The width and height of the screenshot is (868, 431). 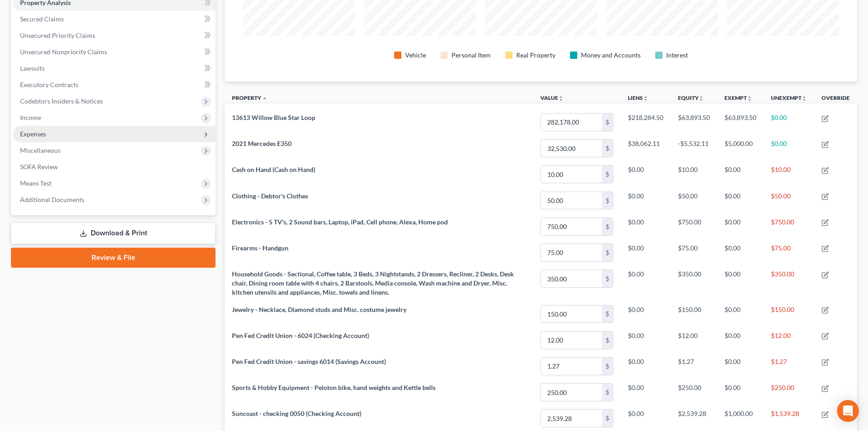 I want to click on span: Firearms - Handgun, so click(x=260, y=247).